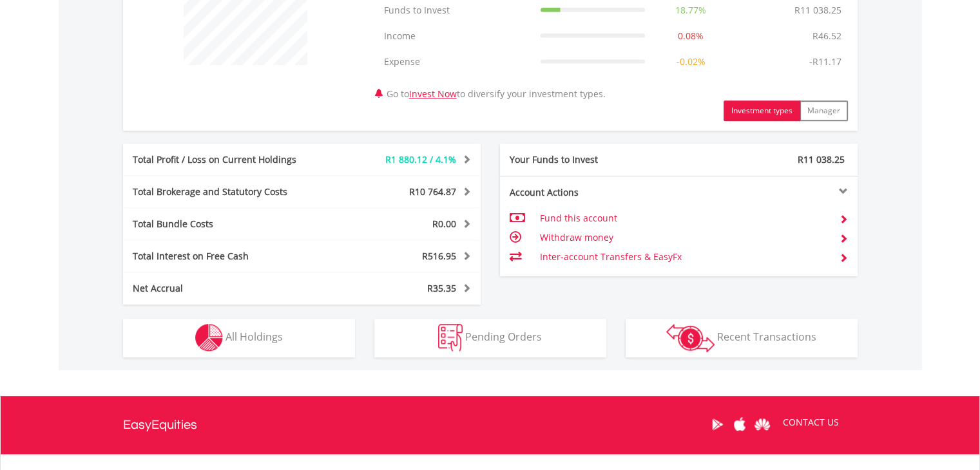 The image size is (980, 470). Describe the element at coordinates (683, 237) in the screenshot. I see `td: Withdraw money` at that location.